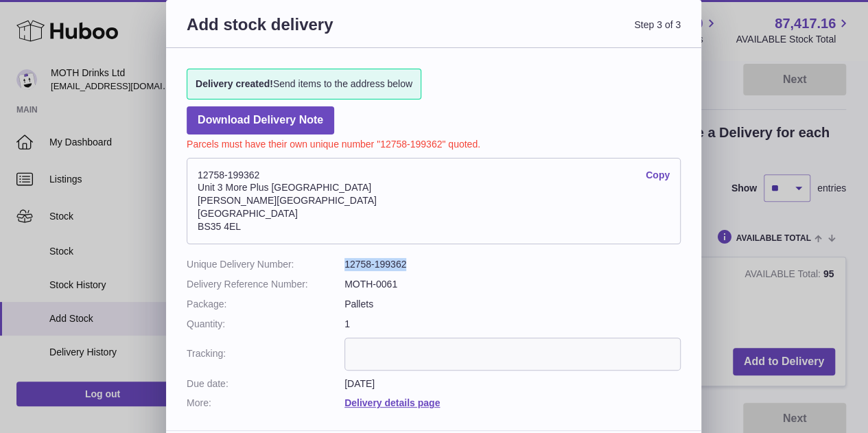  What do you see at coordinates (392, 403) in the screenshot?
I see `a: Delivery details page` at bounding box center [392, 403].